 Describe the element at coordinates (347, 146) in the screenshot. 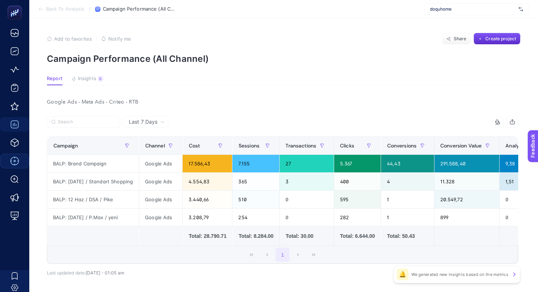

I see `span: Clicks` at that location.